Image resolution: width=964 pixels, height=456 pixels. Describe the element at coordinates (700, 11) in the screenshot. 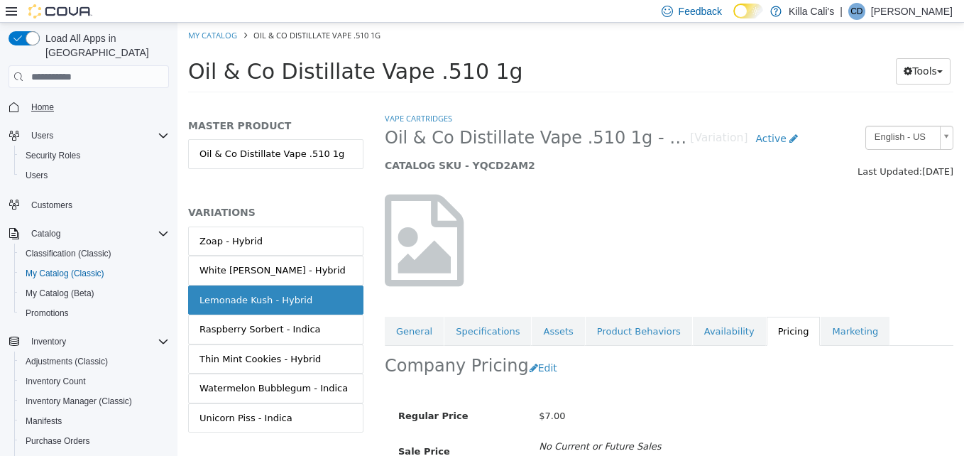

I see `span: Feedback` at that location.